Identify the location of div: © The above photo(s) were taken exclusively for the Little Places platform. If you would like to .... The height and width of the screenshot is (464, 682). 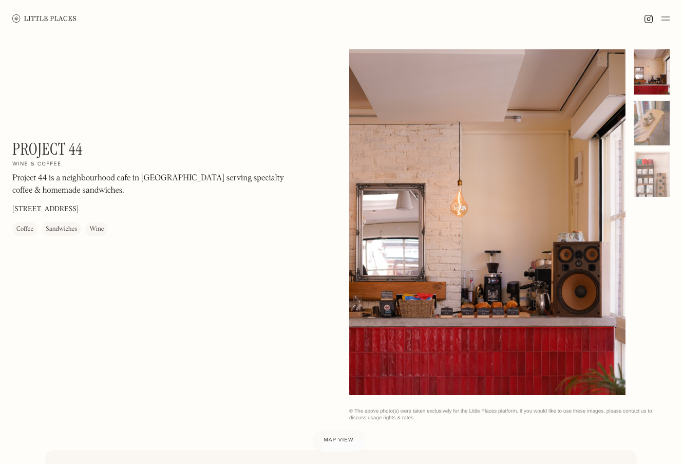
(509, 414).